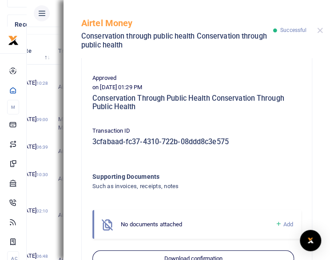 This screenshot has height=260, width=330. I want to click on h4: Supporting Documents, so click(197, 177).